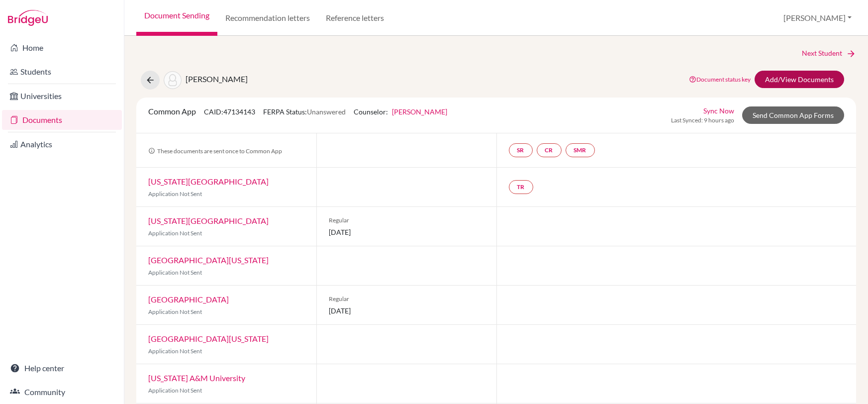  Describe the element at coordinates (521, 187) in the screenshot. I see `a: TR` at that location.